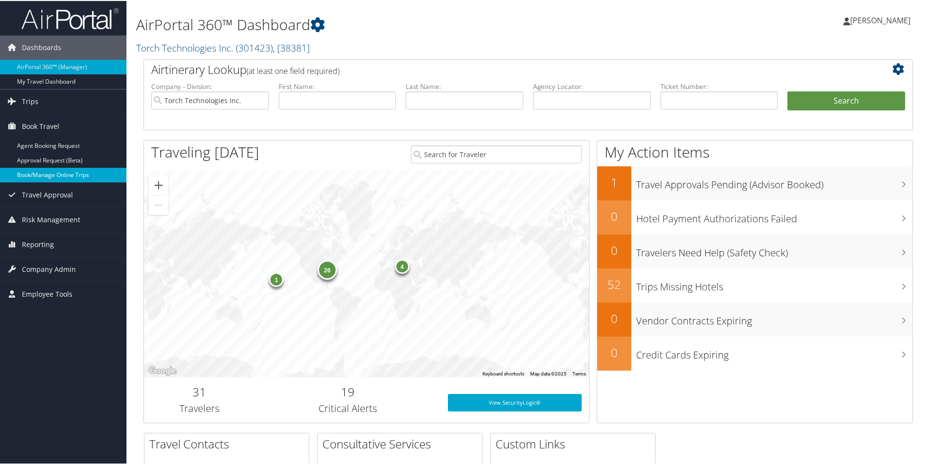  I want to click on span: (at least one field required), so click(293, 70).